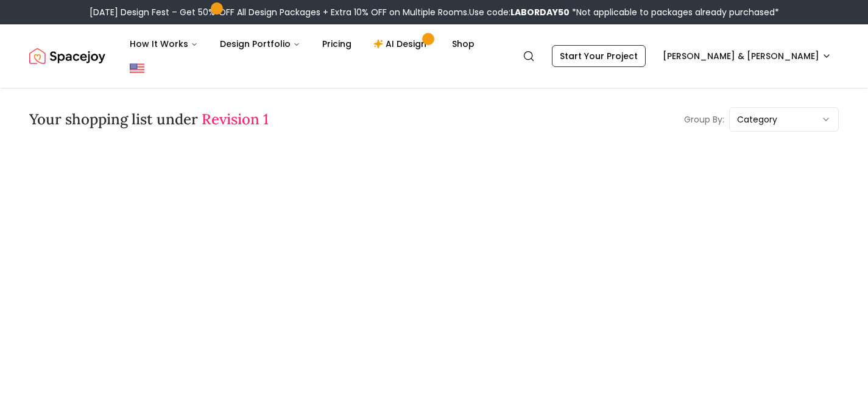  Describe the element at coordinates (67, 56) in the screenshot. I see `img: Spacejoy Logo` at that location.